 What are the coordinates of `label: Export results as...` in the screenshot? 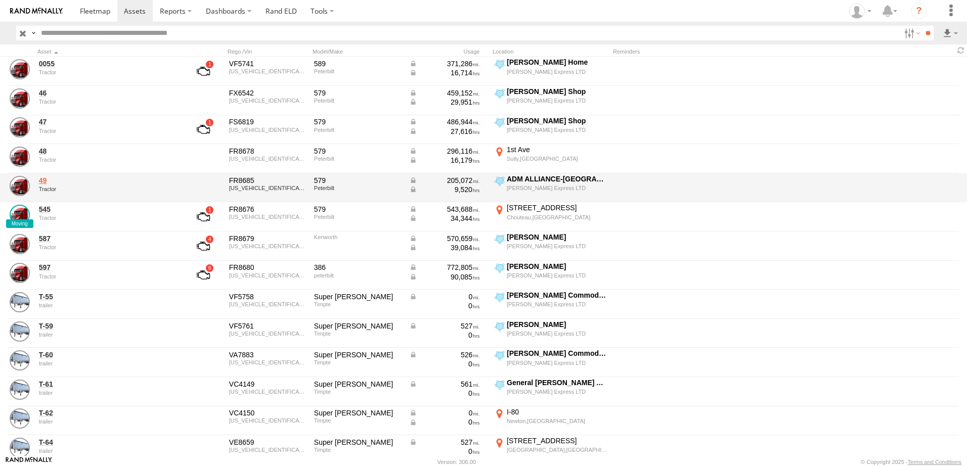 It's located at (951, 33).